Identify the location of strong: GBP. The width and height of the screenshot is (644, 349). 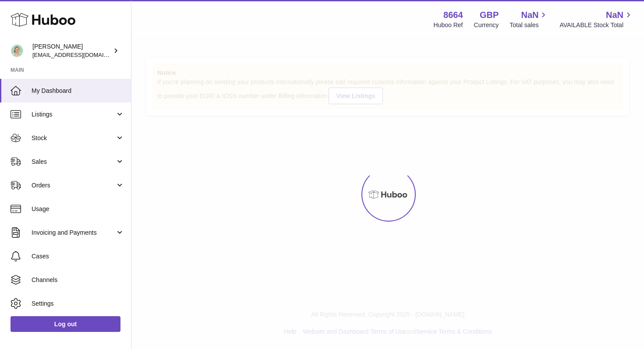
(489, 15).